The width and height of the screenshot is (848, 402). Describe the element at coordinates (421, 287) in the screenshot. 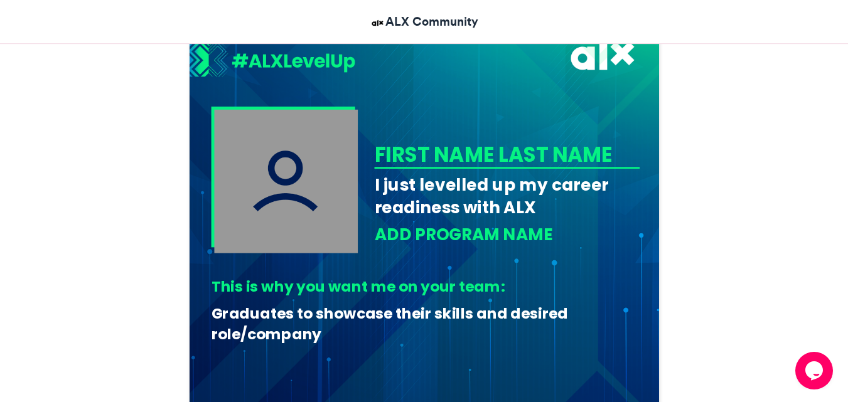

I see `div: This is why you want me on your team:` at that location.